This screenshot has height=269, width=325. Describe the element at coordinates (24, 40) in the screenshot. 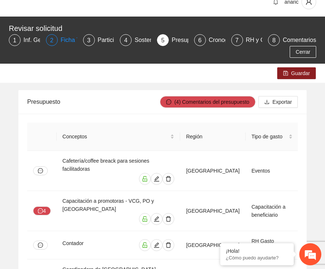

I see `div: 1Inf. General` at that location.